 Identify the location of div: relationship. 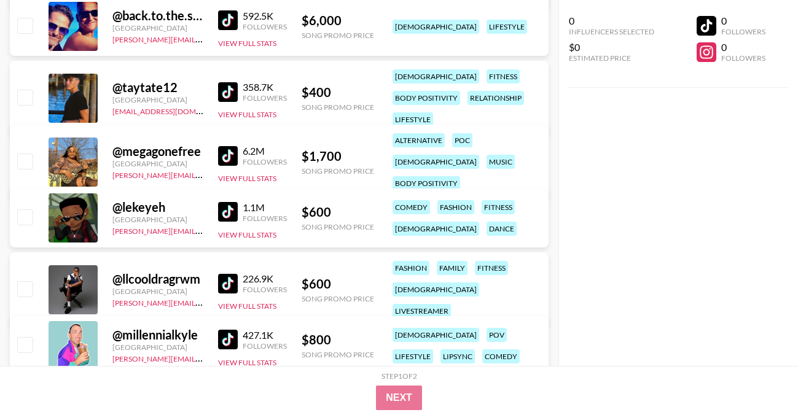
(496, 98).